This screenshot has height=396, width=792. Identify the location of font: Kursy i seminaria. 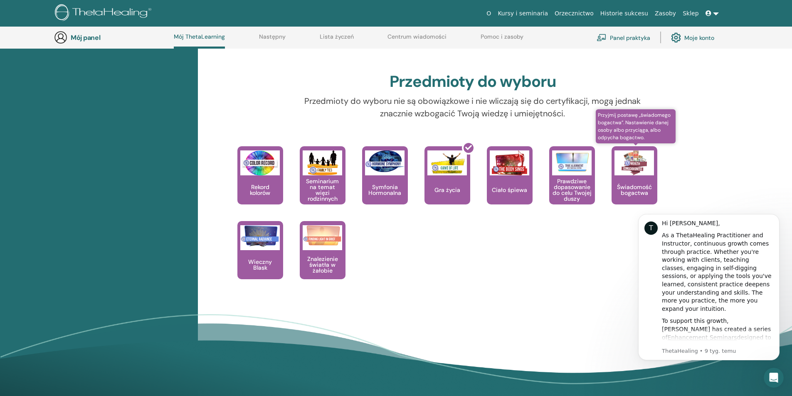
(523, 13).